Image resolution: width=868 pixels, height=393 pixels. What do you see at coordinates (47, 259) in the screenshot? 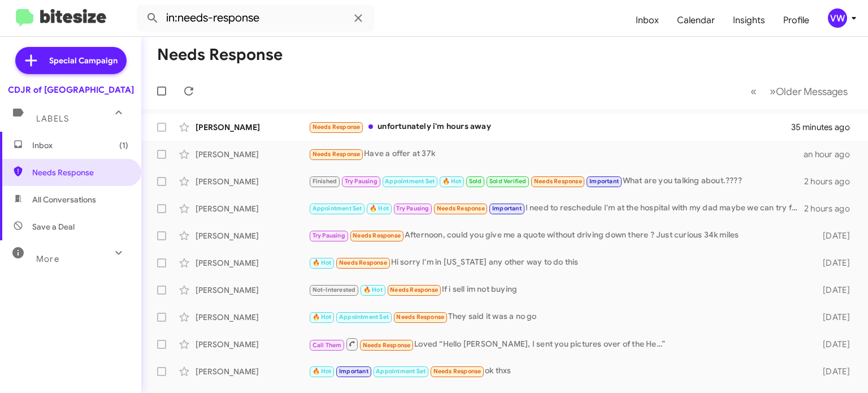
I see `span: More` at bounding box center [47, 259].